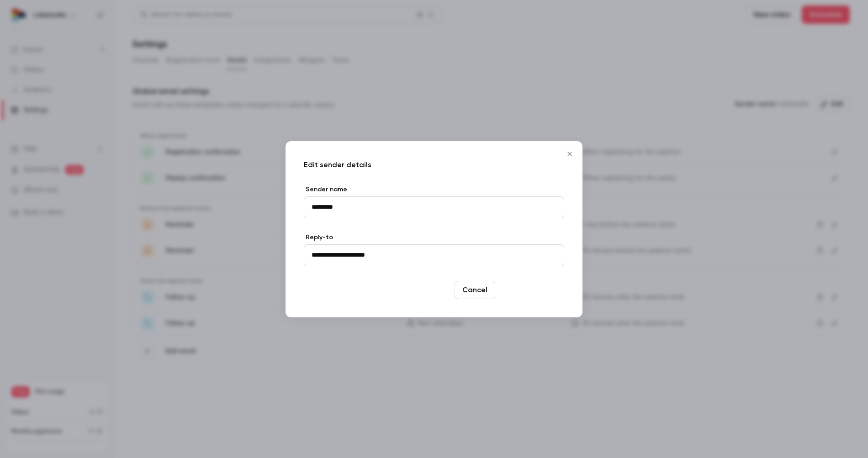 This screenshot has width=868, height=458. Describe the element at coordinates (434, 165) in the screenshot. I see `h4: Edit sender details` at that location.